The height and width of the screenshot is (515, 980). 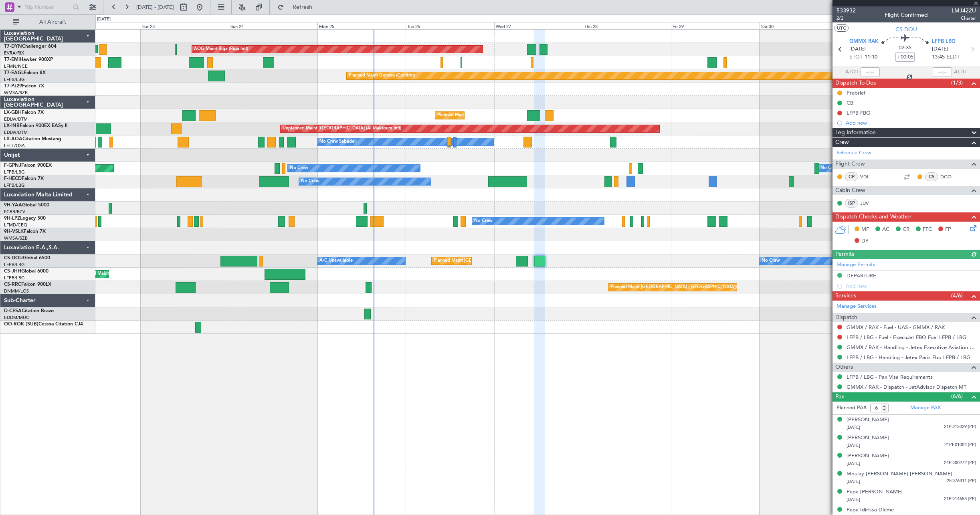 I want to click on div: AOG Maint Riga (Riga Intl), so click(x=221, y=49).